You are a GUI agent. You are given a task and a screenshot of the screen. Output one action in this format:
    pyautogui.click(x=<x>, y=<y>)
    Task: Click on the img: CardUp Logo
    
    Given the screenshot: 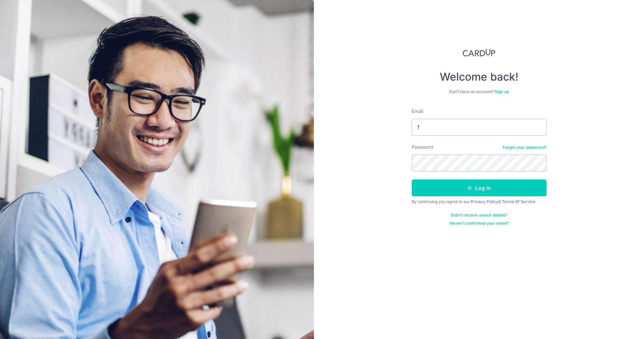 What is the action you would take?
    pyautogui.click(x=479, y=53)
    